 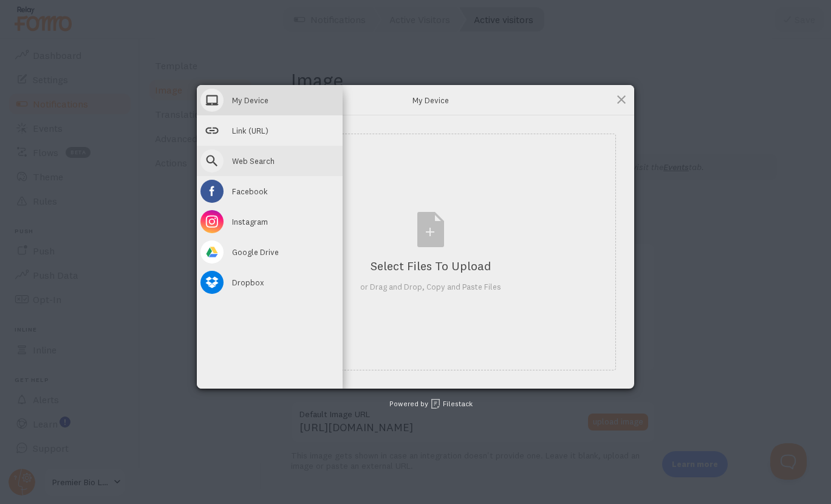 I want to click on span: Web Search, so click(x=253, y=161).